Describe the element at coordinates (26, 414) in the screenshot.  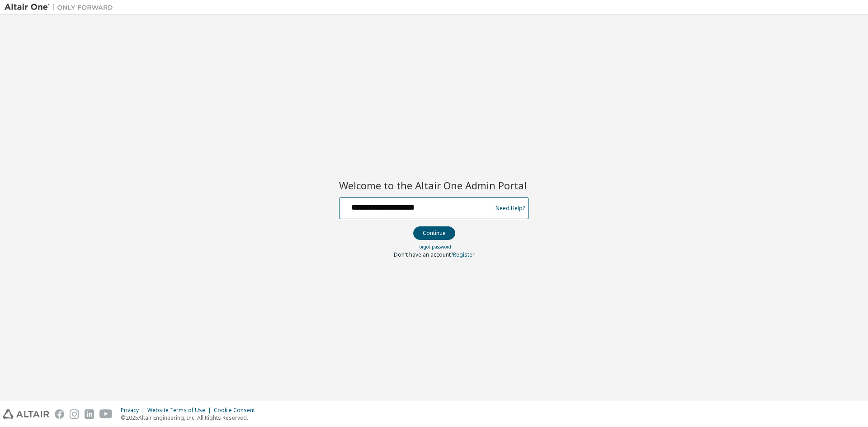
I see `img: altair_logo.svg` at that location.